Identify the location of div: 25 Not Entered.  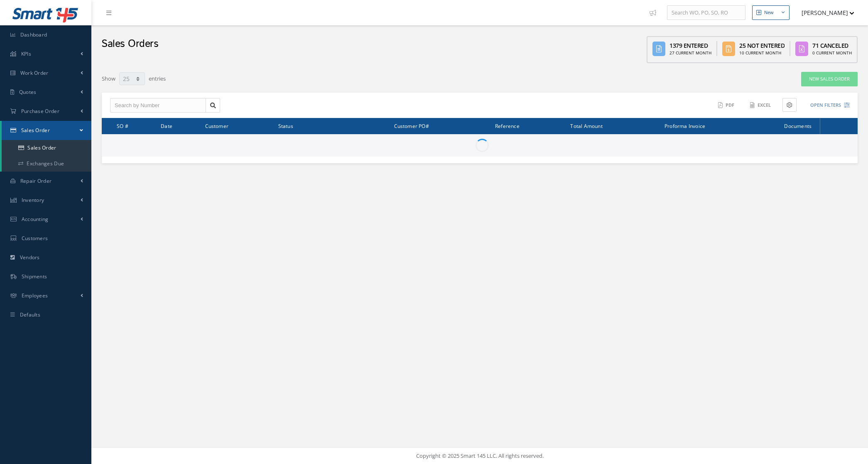
(762, 45).